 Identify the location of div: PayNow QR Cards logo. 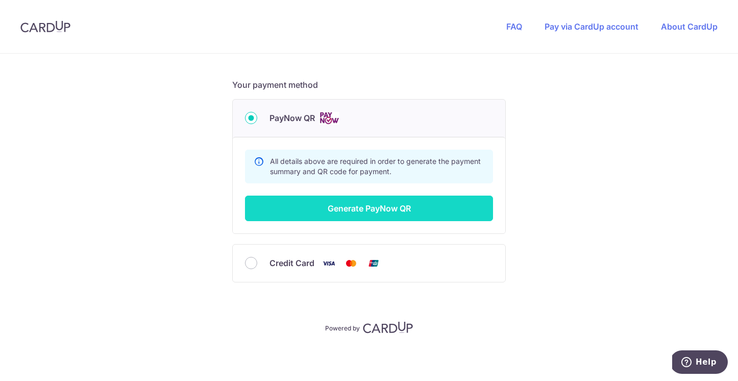
(369, 118).